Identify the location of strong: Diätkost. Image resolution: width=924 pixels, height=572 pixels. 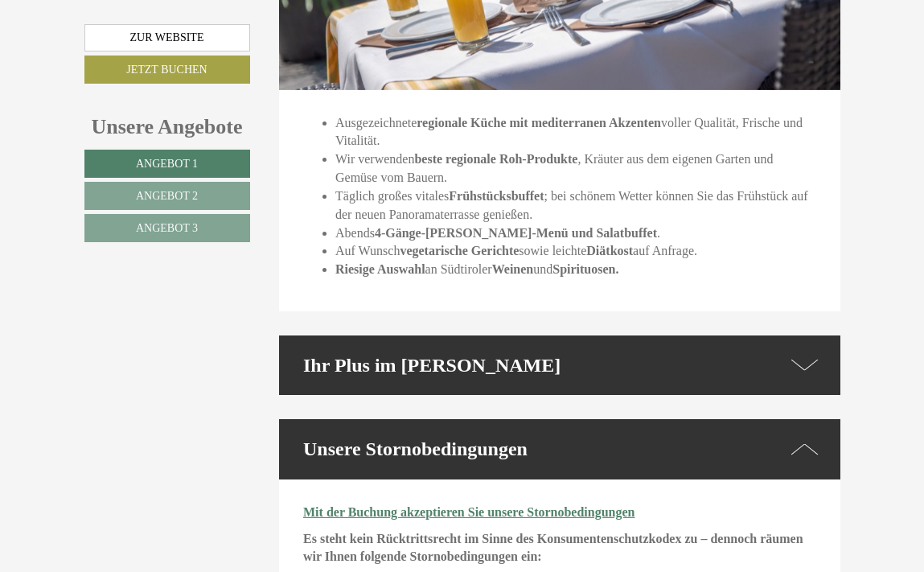
(609, 250).